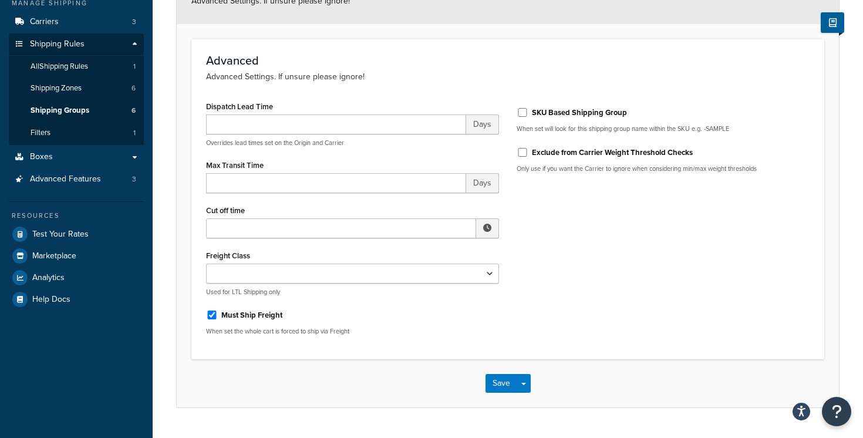  I want to click on a: Shipping Rules, so click(76, 44).